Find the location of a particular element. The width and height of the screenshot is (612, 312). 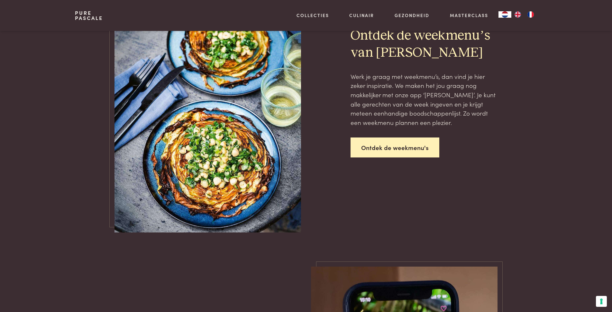

a: Collecties is located at coordinates (313, 15).